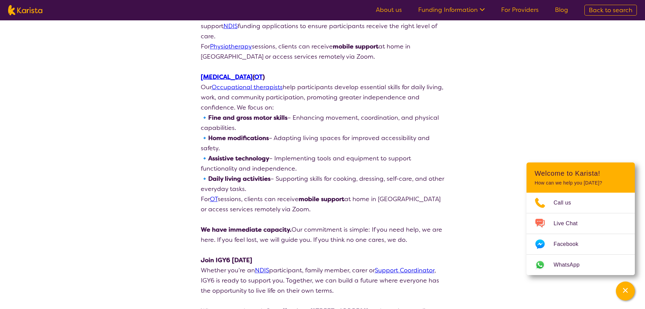 This screenshot has height=309, width=645. Describe the element at coordinates (246, 229) in the screenshot. I see `strong: We have immediate capacity.` at that location.